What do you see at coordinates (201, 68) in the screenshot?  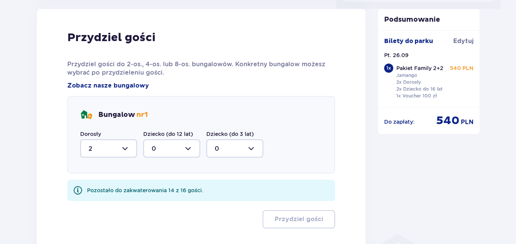 I see `p: Przydziel gości do 2-os., 4-os. lub 8-os. bungalowów. Konkretny bungalow możesz wybrać po przydzi...` at bounding box center [201, 68].